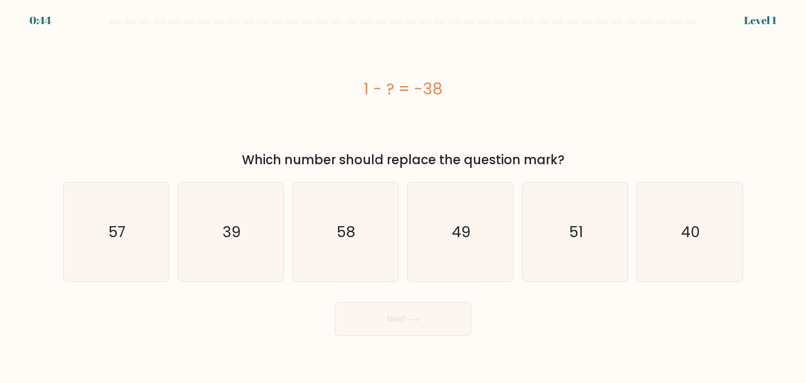 The image size is (806, 383). Describe the element at coordinates (231, 232) in the screenshot. I see `text: 39` at that location.